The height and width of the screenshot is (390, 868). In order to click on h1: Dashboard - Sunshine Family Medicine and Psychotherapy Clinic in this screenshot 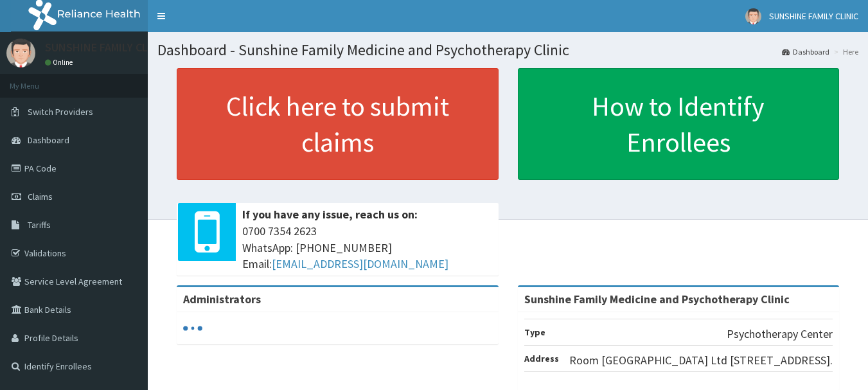, I will do `click(507, 50)`.